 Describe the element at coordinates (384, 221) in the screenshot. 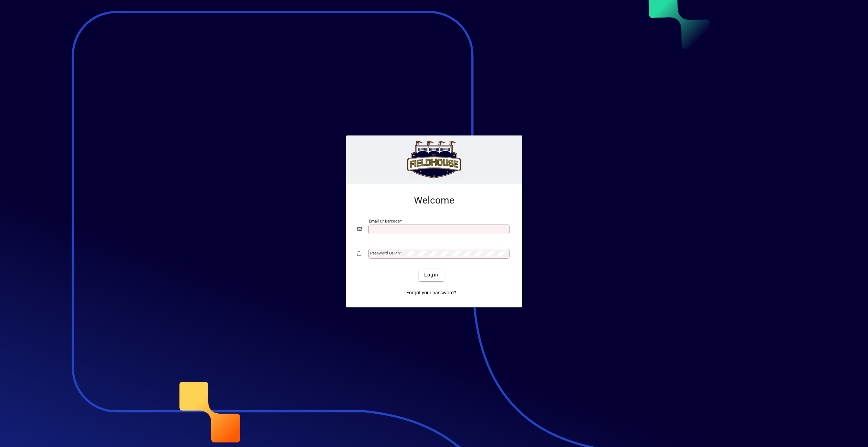

I see `mat-label: Email or Barcode` at that location.